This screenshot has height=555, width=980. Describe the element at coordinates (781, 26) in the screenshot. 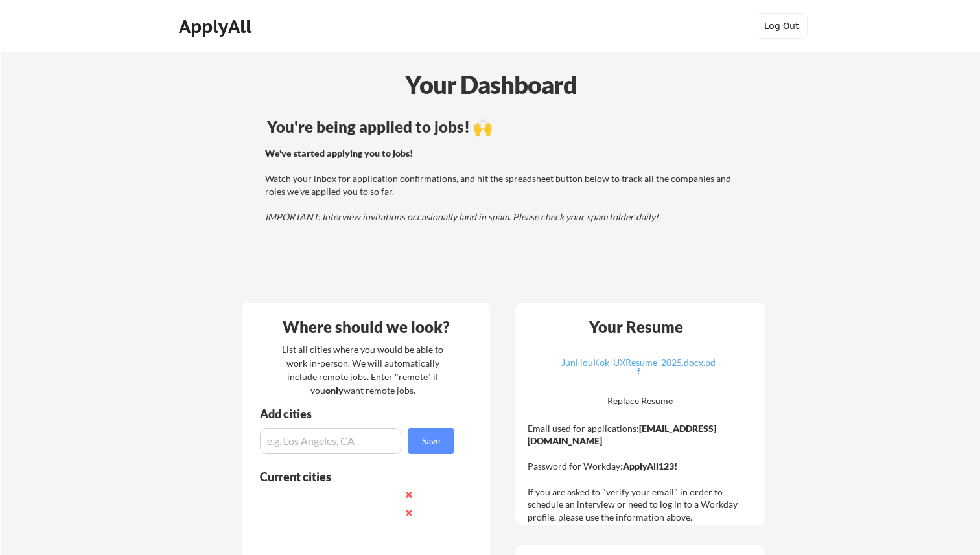

I see `button: Log Out` at that location.